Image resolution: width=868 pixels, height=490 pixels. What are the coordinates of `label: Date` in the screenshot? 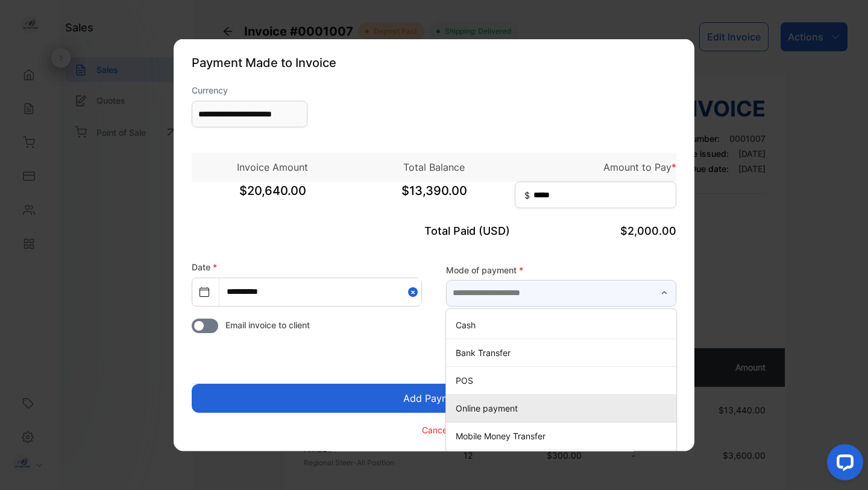 It's located at (204, 267).